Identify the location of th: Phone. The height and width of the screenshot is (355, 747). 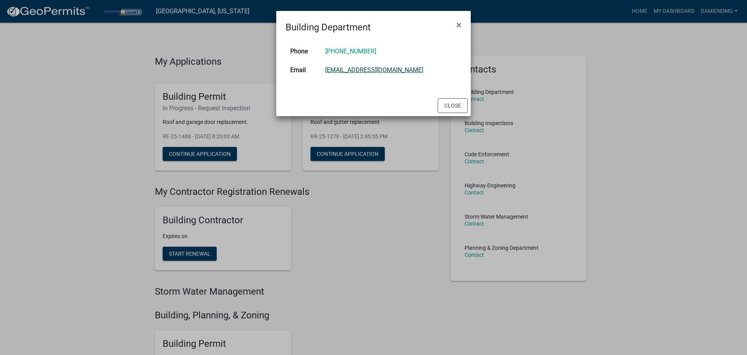
(303, 51).